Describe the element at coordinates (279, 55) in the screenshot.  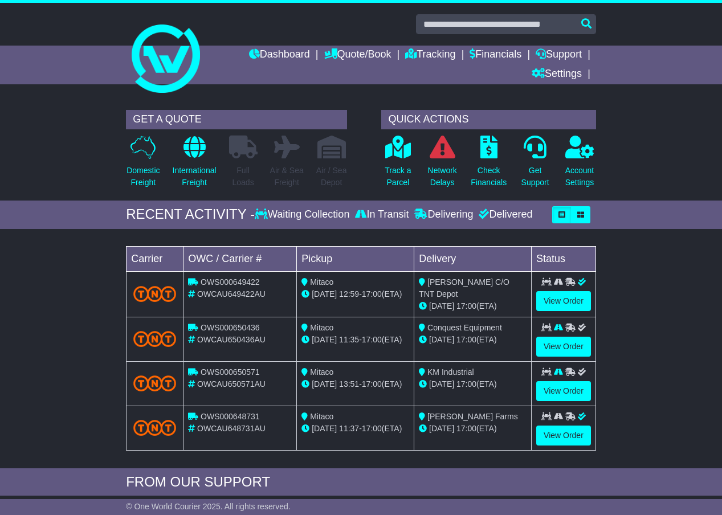
I see `a: Dashboard` at that location.